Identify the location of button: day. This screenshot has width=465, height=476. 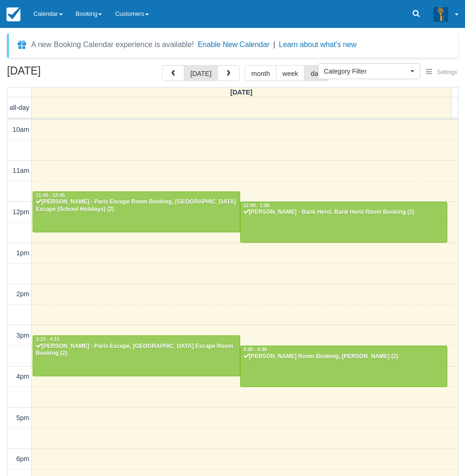
(316, 73).